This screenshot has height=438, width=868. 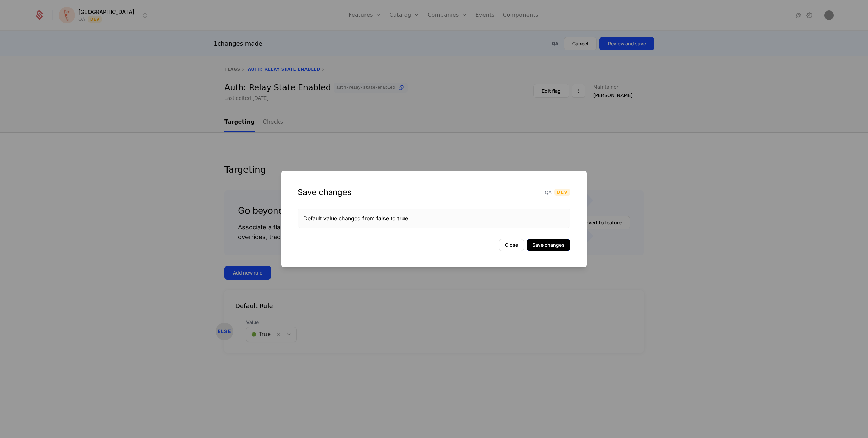 What do you see at coordinates (383, 218) in the screenshot?
I see `span: false` at bounding box center [383, 218].